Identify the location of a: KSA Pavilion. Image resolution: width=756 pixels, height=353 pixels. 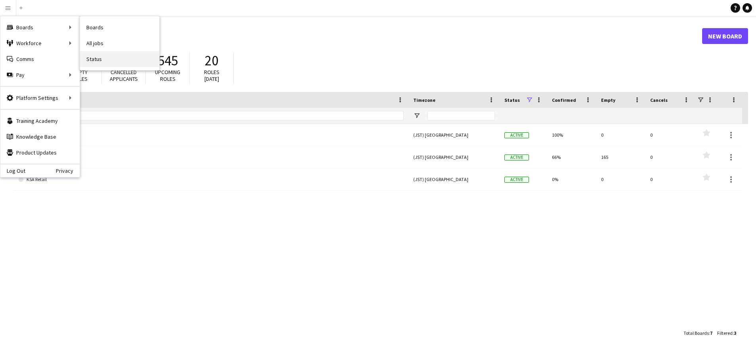
(211, 157).